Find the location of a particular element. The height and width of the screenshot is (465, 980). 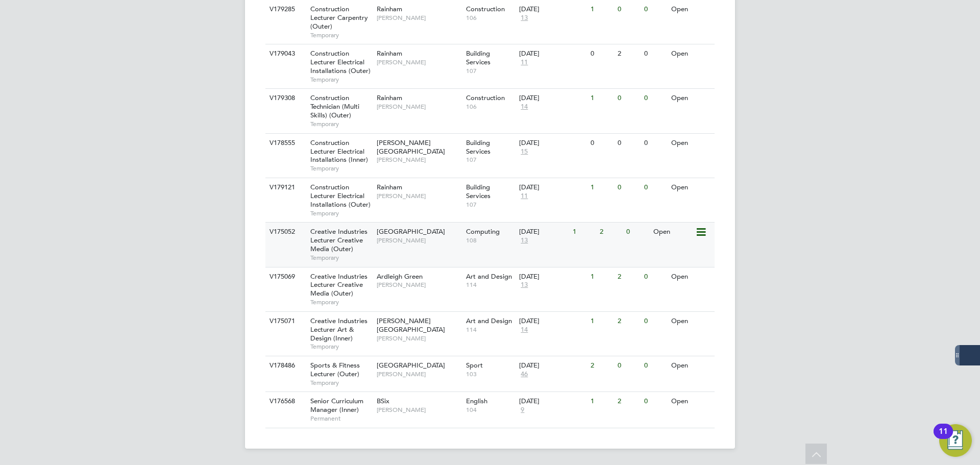

div: V179121 is located at coordinates (285, 187).